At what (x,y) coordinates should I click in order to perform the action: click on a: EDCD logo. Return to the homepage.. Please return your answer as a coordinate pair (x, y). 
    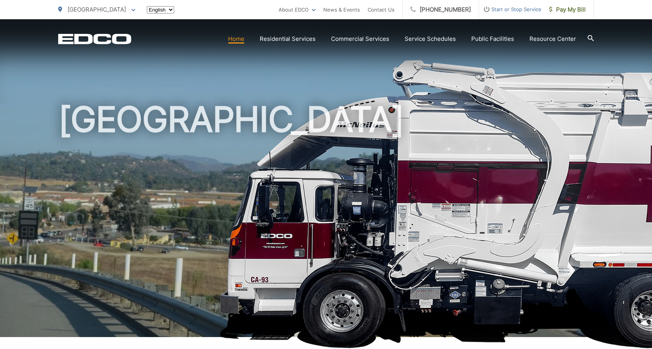
    Looking at the image, I should click on (95, 39).